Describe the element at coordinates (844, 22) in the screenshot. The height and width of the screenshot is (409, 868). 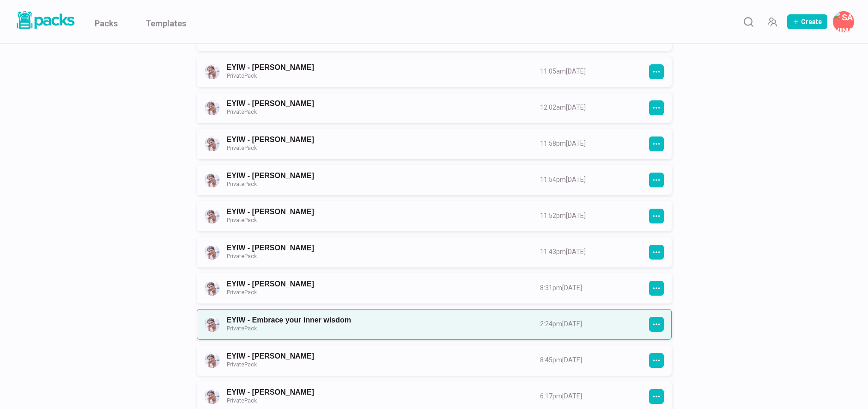
I see `button: Savina Tilmann` at that location.